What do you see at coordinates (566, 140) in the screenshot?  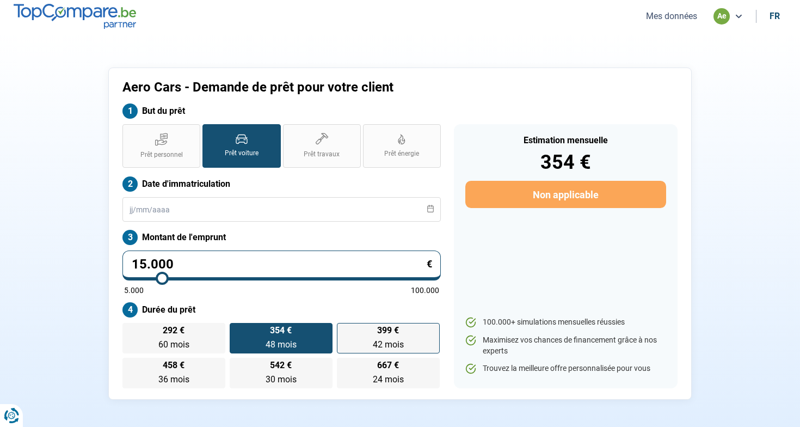 I see `div: Estimation mensuelle` at bounding box center [566, 140].